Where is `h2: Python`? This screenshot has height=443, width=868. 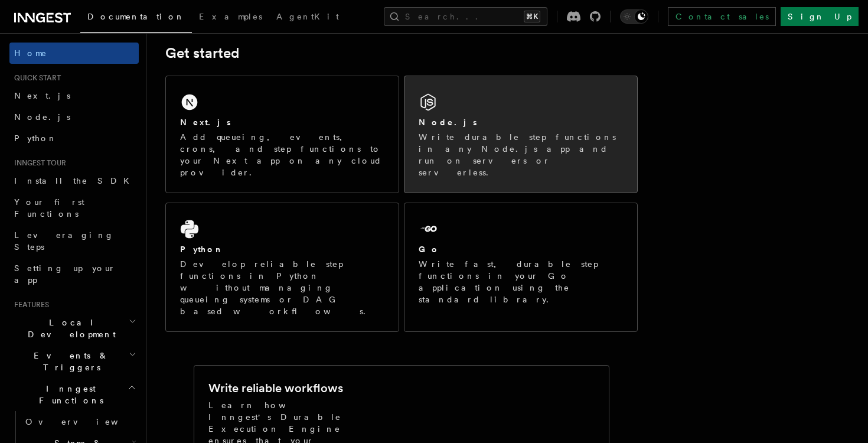
h2: Python is located at coordinates (202, 249).